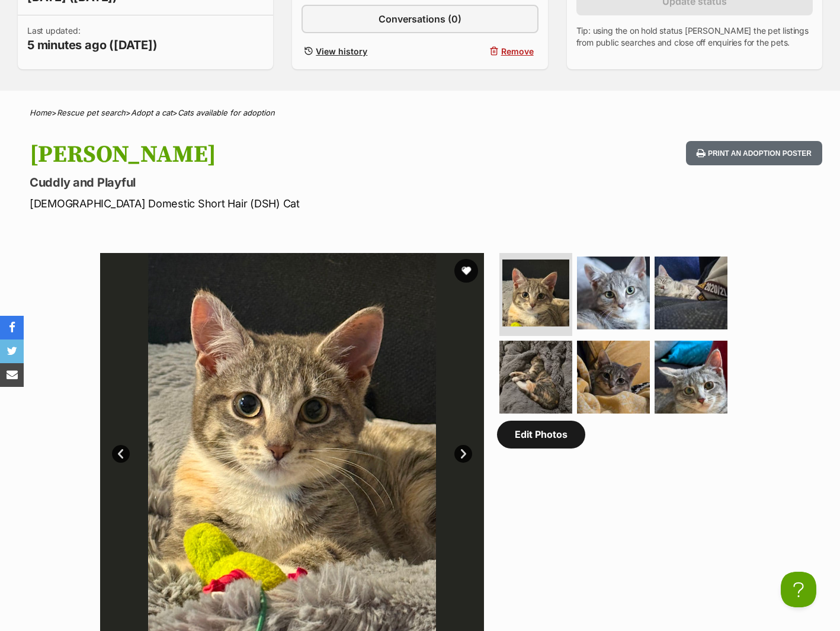  I want to click on a: Next, so click(463, 454).